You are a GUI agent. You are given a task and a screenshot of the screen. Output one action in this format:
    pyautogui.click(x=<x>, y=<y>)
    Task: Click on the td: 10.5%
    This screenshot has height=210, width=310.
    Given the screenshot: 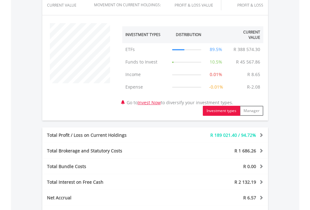 What is the action you would take?
    pyautogui.click(x=216, y=62)
    